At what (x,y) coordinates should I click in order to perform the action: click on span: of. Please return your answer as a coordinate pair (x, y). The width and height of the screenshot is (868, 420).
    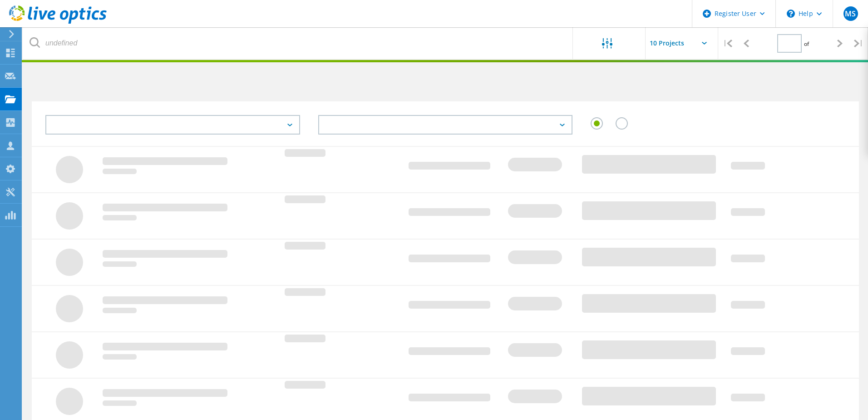
    Looking at the image, I should click on (806, 44).